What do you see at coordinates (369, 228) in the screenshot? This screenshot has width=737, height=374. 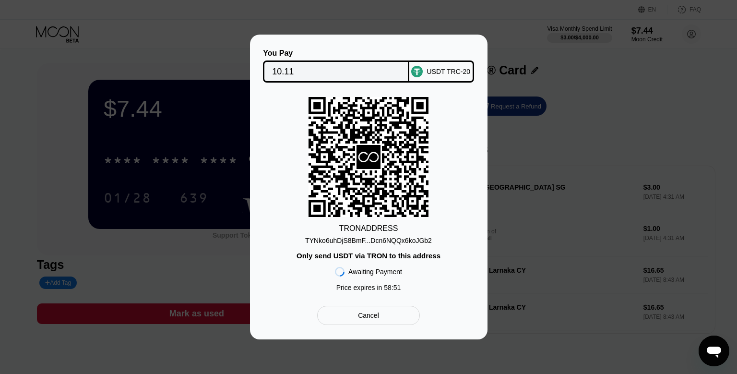 I see `div: TRON ADDRESS` at bounding box center [369, 228].